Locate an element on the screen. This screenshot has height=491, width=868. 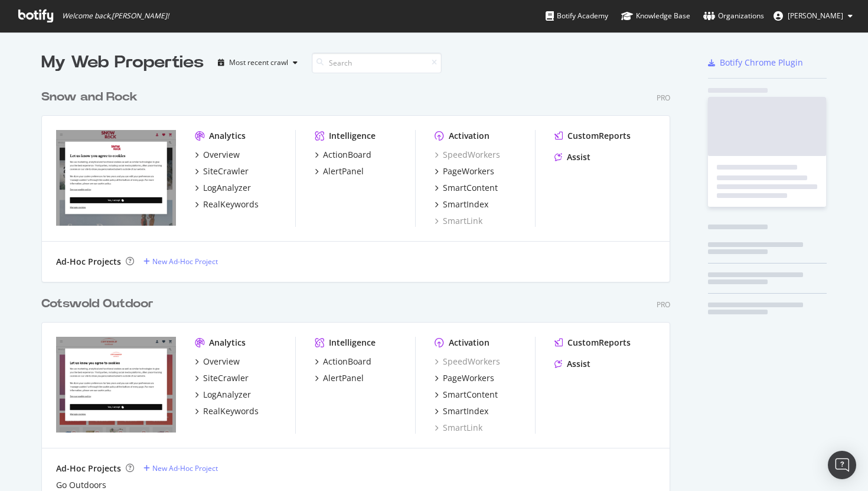
div: Botify Academy is located at coordinates (577, 16).